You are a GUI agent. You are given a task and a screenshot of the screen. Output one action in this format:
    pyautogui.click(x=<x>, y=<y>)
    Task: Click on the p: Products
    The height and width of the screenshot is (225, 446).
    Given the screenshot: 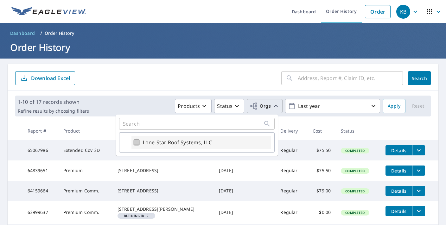 What is the action you would take?
    pyautogui.click(x=189, y=106)
    